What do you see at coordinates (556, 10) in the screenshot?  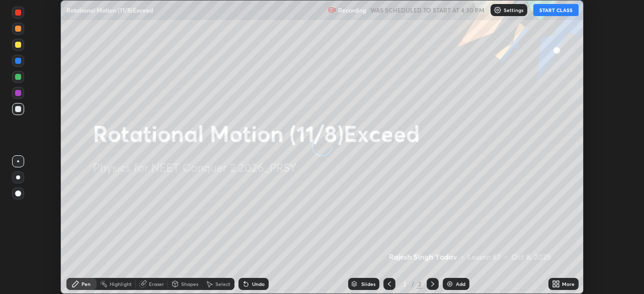 I see `button: START CLASS` at bounding box center [556, 10].